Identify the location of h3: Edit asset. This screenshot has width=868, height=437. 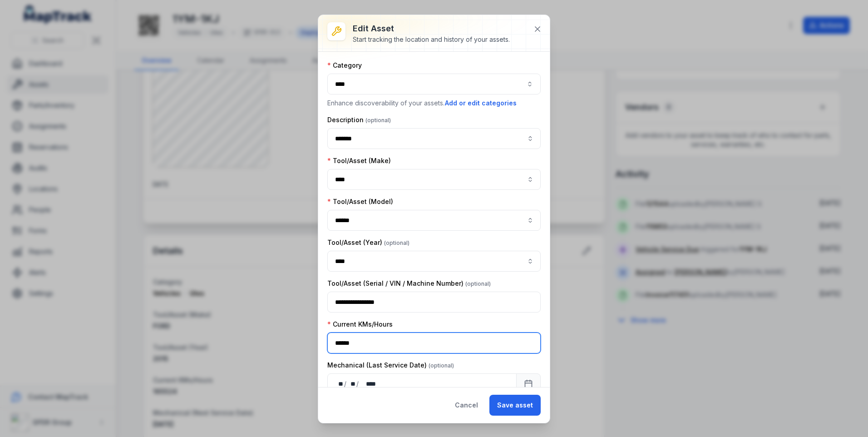
(431, 29).